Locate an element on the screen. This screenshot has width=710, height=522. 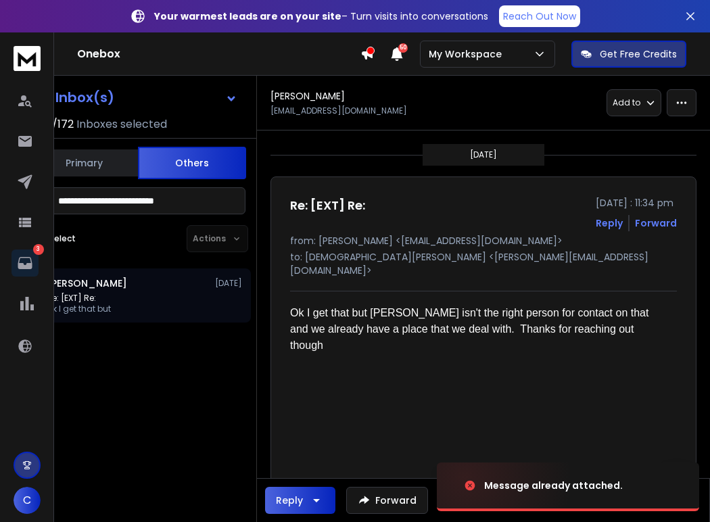
label: Select is located at coordinates (62, 239).